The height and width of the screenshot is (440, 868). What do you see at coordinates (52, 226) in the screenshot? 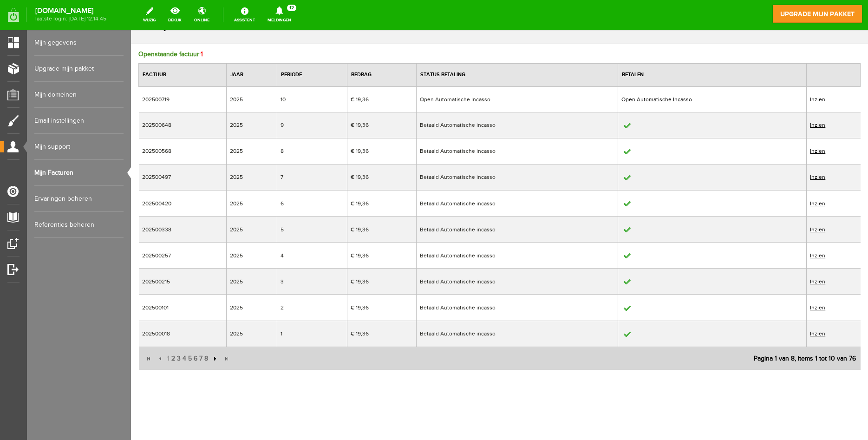
I see `td: 202500257` at bounding box center [52, 226].